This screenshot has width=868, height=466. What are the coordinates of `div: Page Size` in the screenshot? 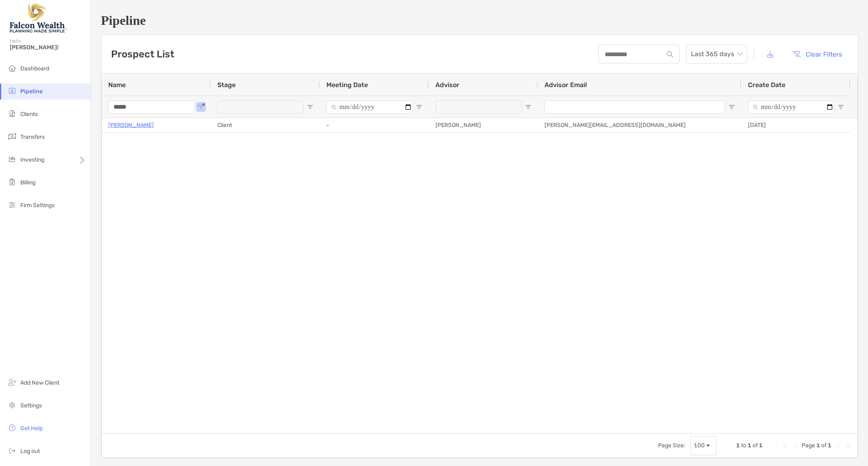 It's located at (703, 446).